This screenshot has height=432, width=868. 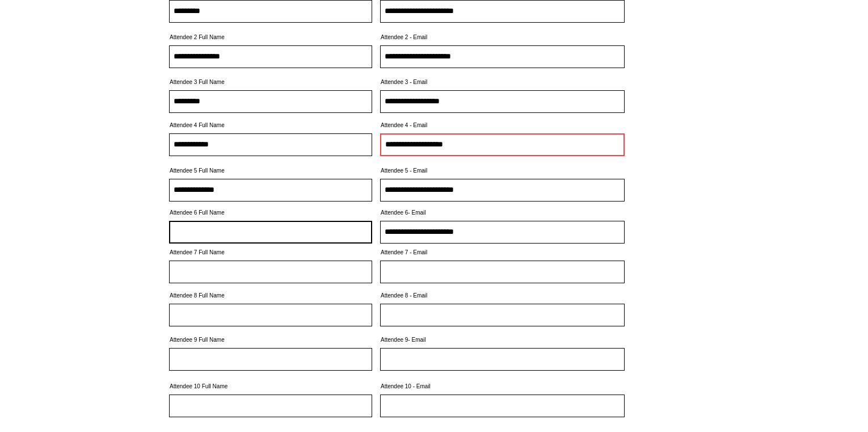 I want to click on label: Attendee 5 Full Name, so click(x=271, y=171).